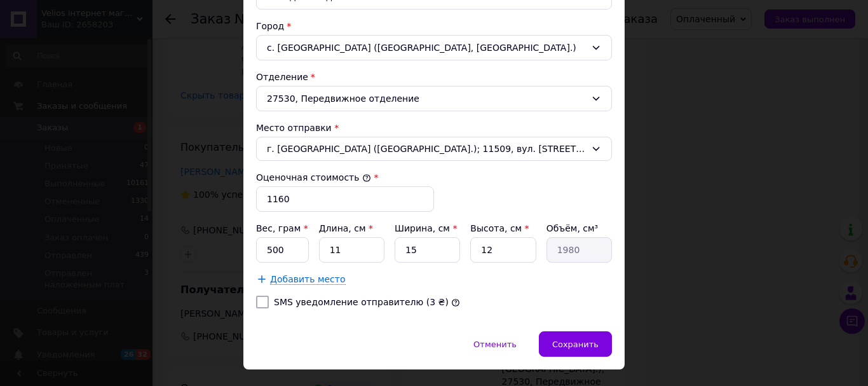  What do you see at coordinates (426, 229) in the screenshot?
I see `label: Ширина, см` at bounding box center [426, 229].